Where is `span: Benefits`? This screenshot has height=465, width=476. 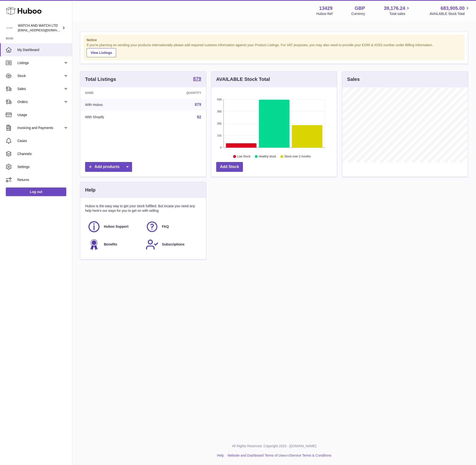
span: Benefits is located at coordinates (110, 245).